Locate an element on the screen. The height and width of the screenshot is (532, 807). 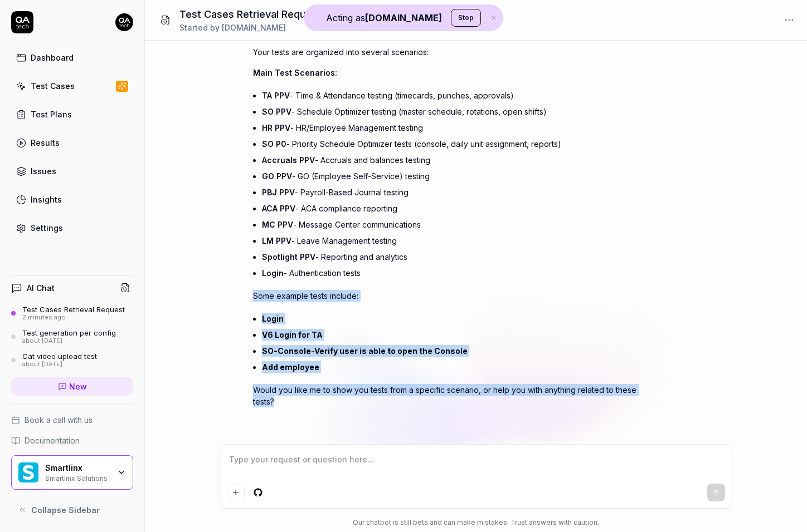
div: Test Cases is located at coordinates (52, 86).